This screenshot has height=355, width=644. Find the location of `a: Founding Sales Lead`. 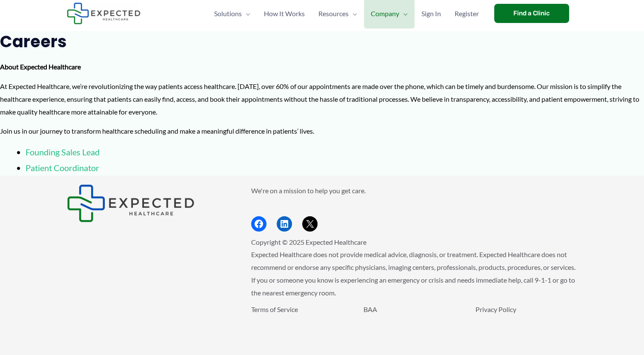

a: Founding Sales Lead is located at coordinates (62, 152).